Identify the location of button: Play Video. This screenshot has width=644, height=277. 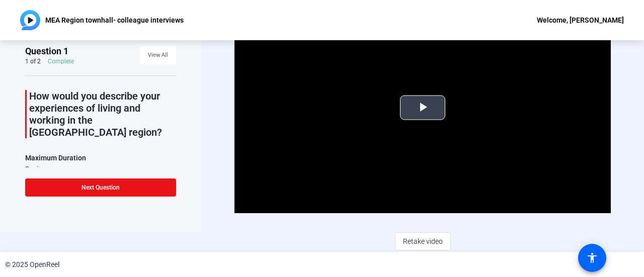
(422, 107).